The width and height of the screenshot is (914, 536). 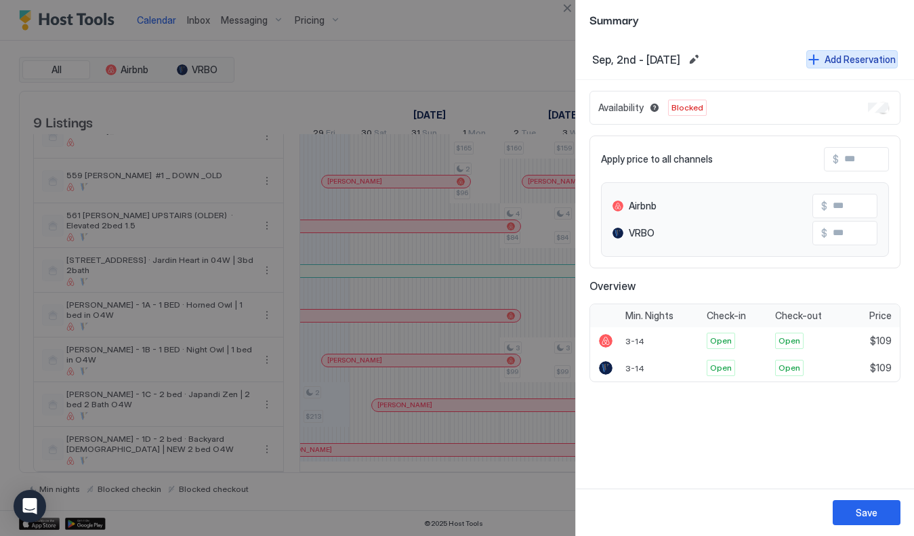 I want to click on span: Check-in, so click(x=726, y=316).